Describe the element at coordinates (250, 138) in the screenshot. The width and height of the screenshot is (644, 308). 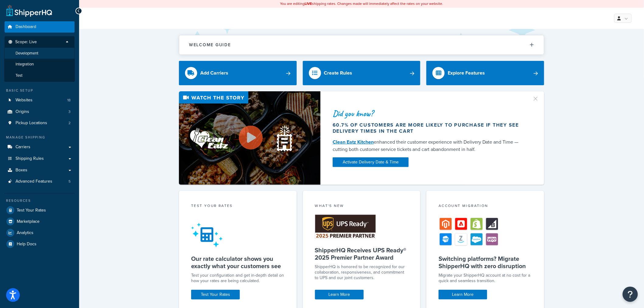
I see `img: Video thumbnail` at that location.